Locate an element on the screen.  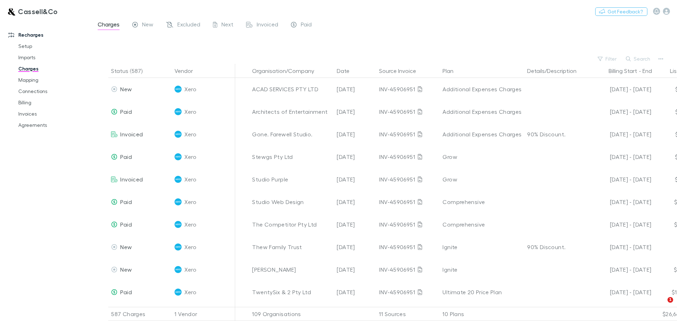
a: Connections is located at coordinates (53, 91).